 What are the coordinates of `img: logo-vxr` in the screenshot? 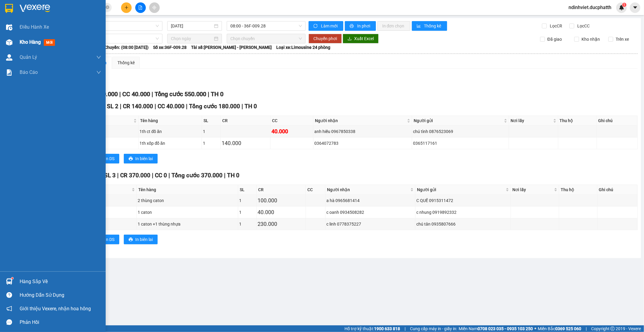 It's located at (9, 8).